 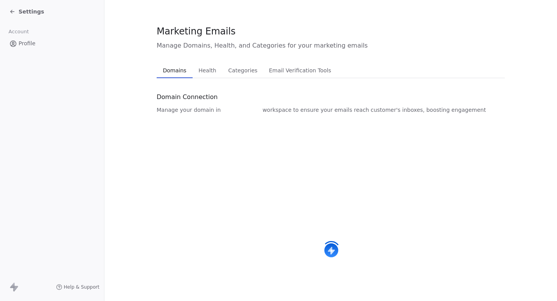 I want to click on span: workspace to ensure your emails reach, so click(x=316, y=110).